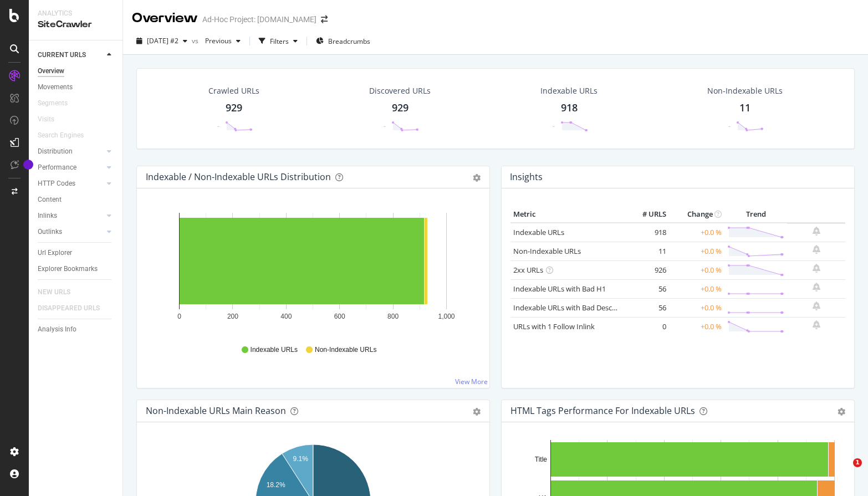  Describe the element at coordinates (217, 40) in the screenshot. I see `span: Previous` at that location.